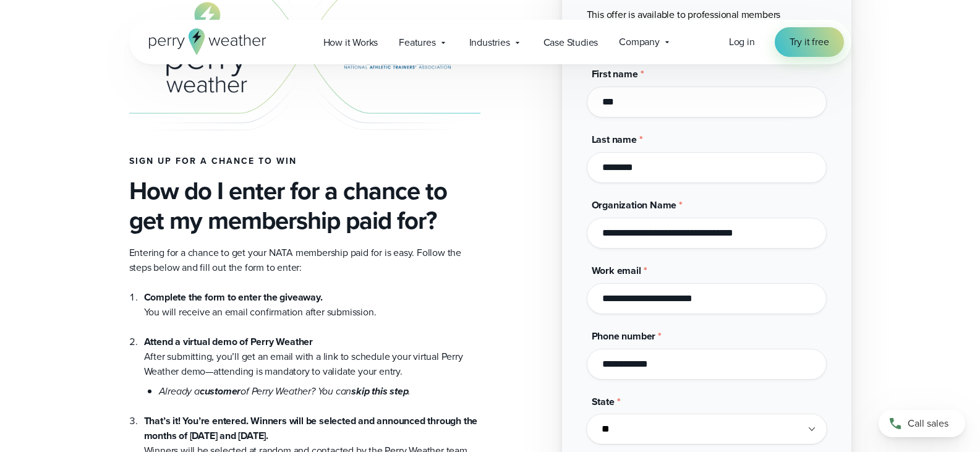  I want to click on em: Already a of Perry Weather? You can ., so click(285, 391).